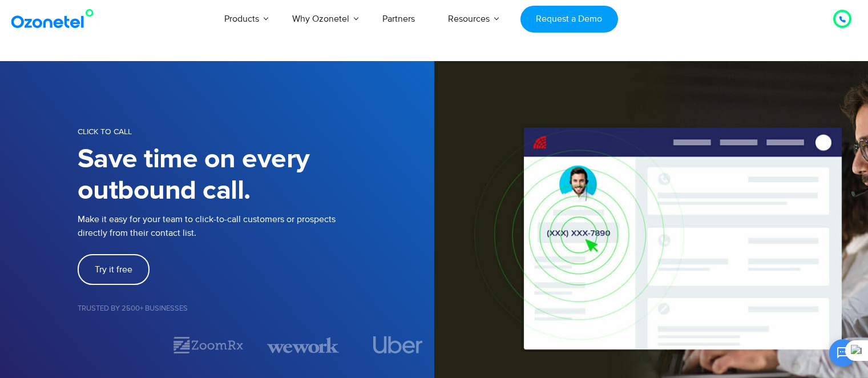  I want to click on div: 4 / 7, so click(398, 344).